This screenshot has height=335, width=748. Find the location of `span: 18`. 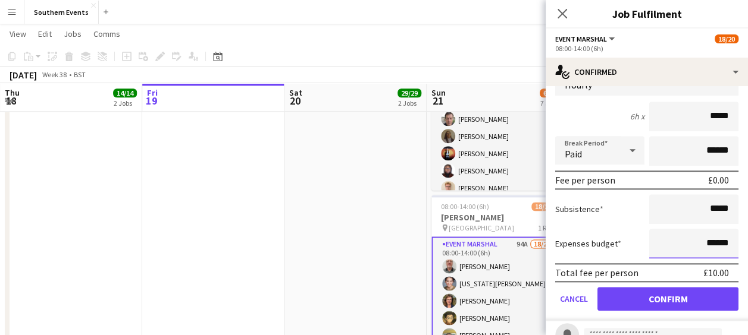

span: 18 is located at coordinates (11, 101).